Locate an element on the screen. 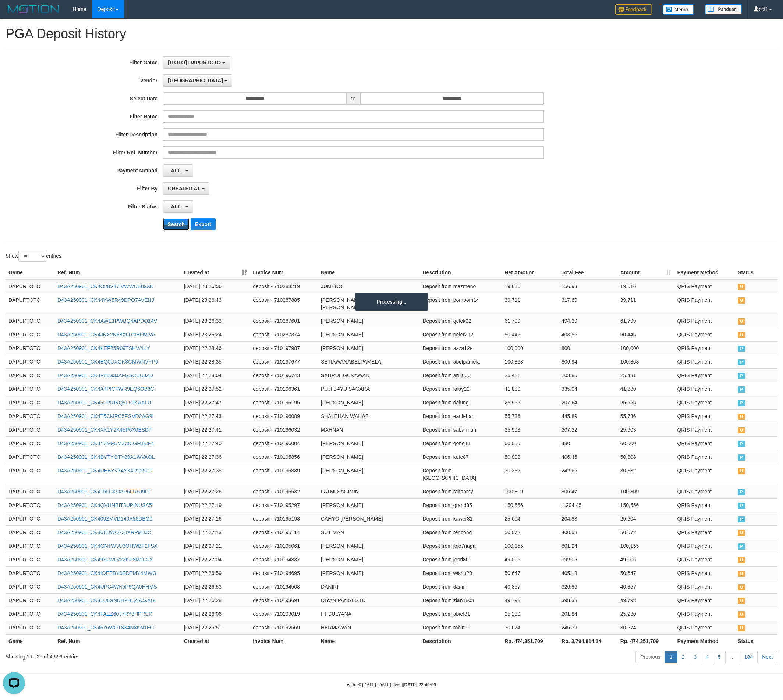  td: 50,445 is located at coordinates (646, 334).